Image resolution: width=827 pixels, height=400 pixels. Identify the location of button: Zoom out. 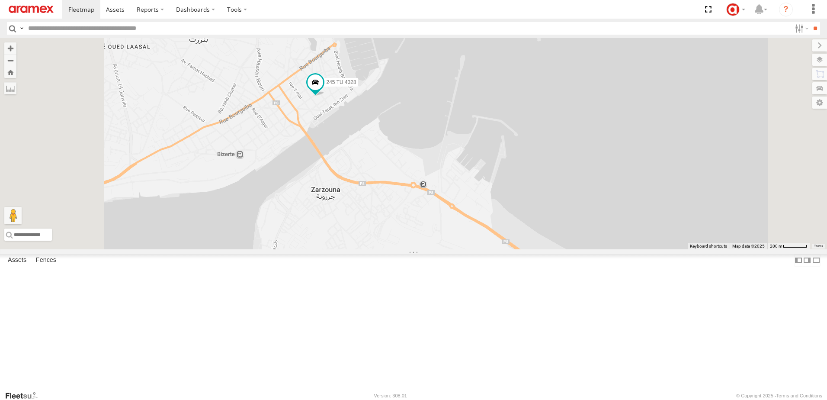
(10, 60).